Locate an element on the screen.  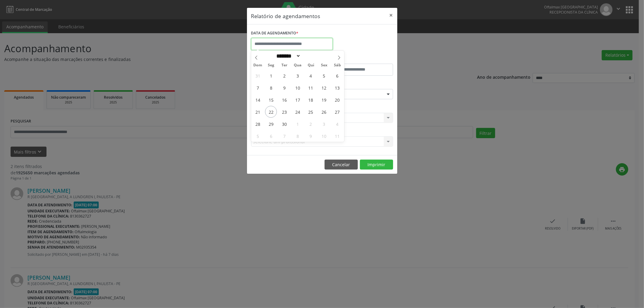
span: Setembro 9, 2025 is located at coordinates (285, 87).